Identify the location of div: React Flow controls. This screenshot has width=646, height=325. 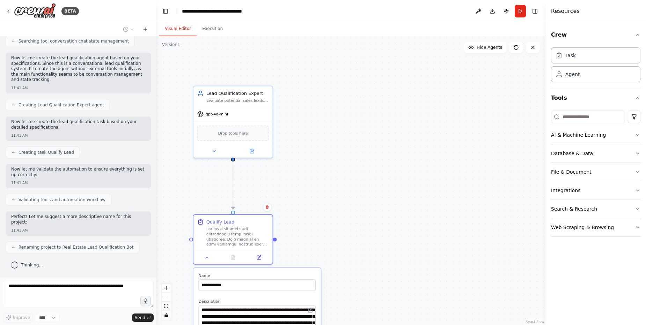
(166, 302).